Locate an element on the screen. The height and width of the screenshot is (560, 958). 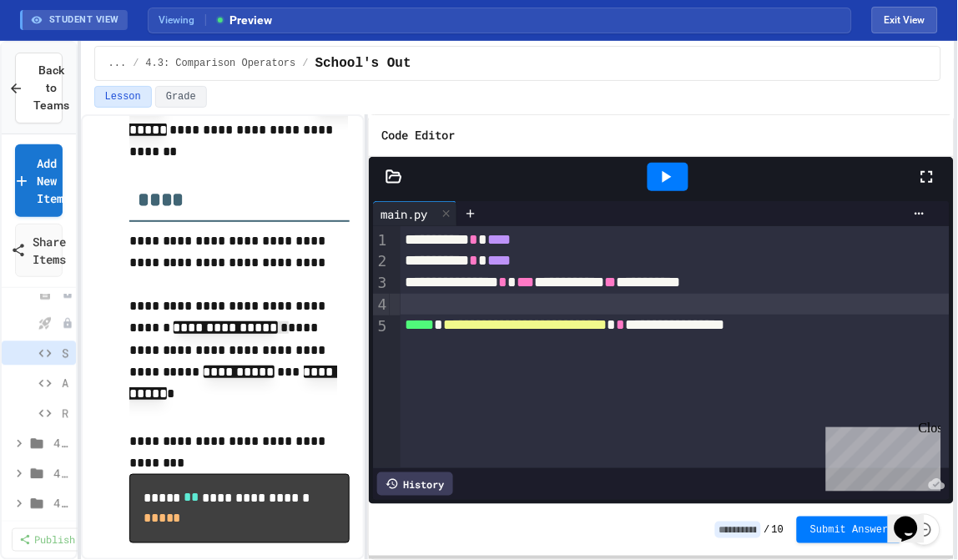
a: Share Items is located at coordinates (38, 251).